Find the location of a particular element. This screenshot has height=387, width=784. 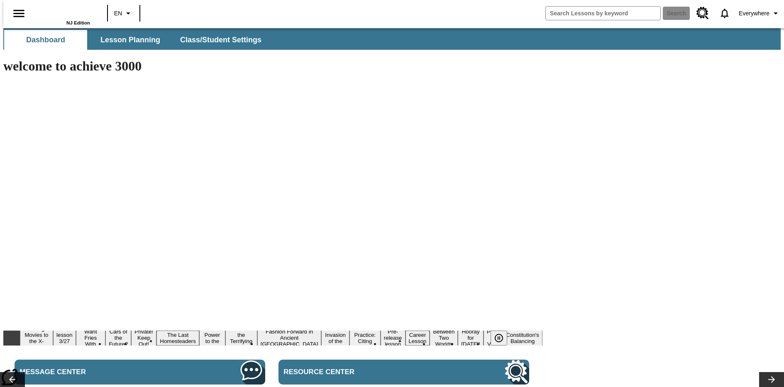

button: Slide 5 Private! Keep Out! is located at coordinates (144, 338).